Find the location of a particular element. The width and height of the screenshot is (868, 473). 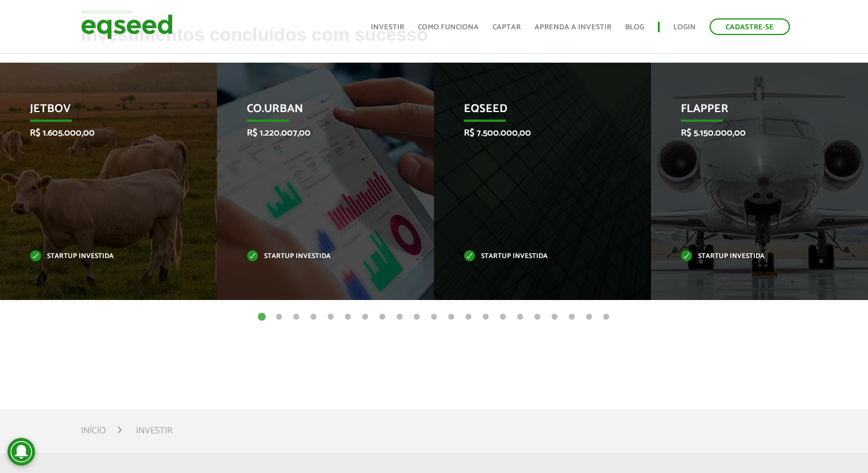

button: 21 of 21 is located at coordinates (606, 317).